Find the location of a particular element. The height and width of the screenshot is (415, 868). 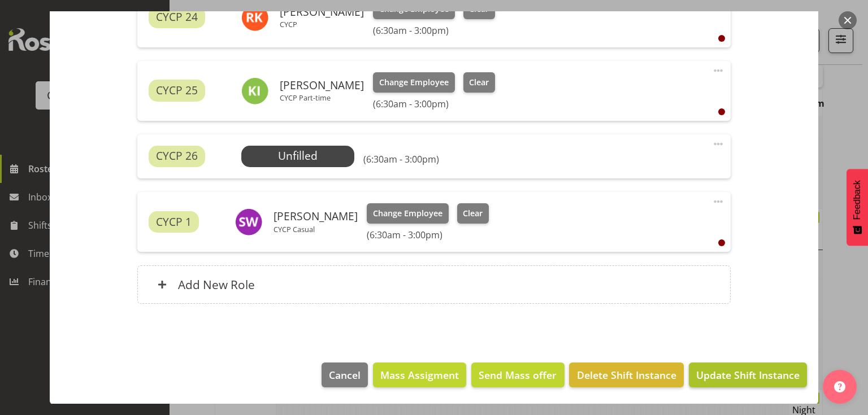

p: CYCP Casual is located at coordinates (315, 229).